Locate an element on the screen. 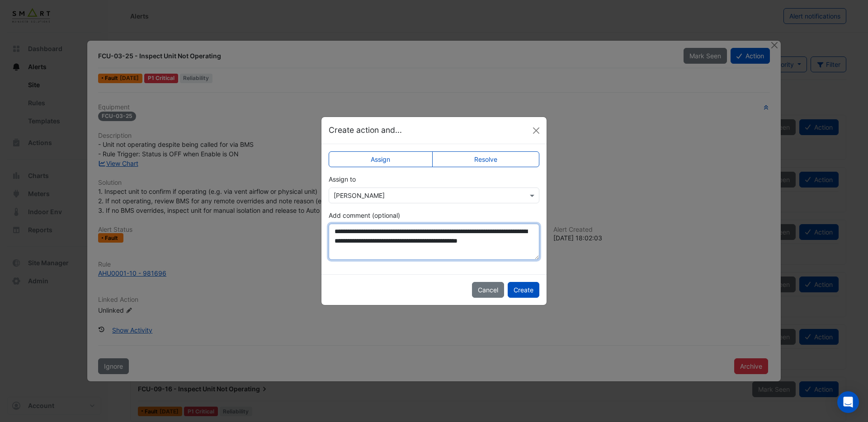  label: Assign to is located at coordinates (343, 179).